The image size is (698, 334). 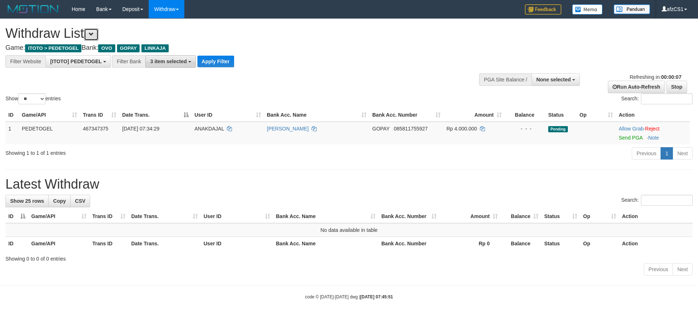 I want to click on span: ITOTO > PEDETOGEL, so click(x=53, y=48).